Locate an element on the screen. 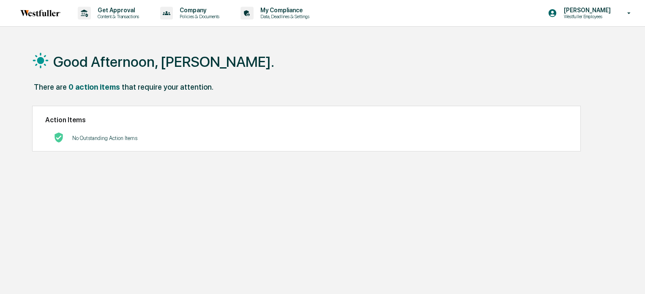 This screenshot has height=294, width=645. p: Content & Transactions is located at coordinates (117, 16).